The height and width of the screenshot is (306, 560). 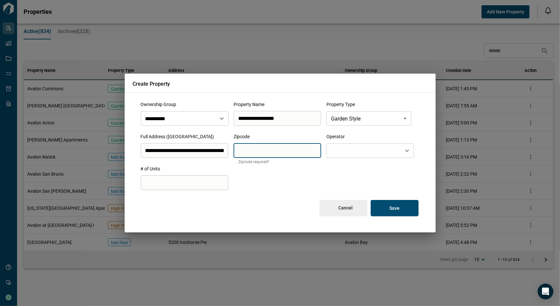 I want to click on span: Ownership Group, so click(x=158, y=104).